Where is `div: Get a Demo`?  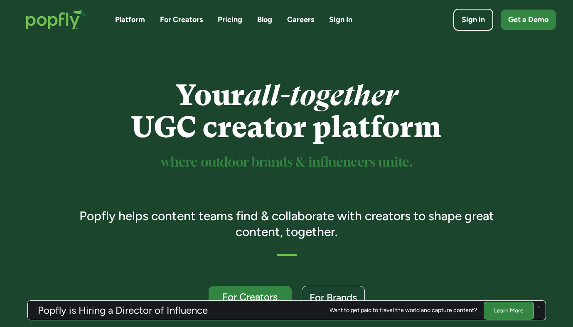 div: Get a Demo is located at coordinates (528, 20).